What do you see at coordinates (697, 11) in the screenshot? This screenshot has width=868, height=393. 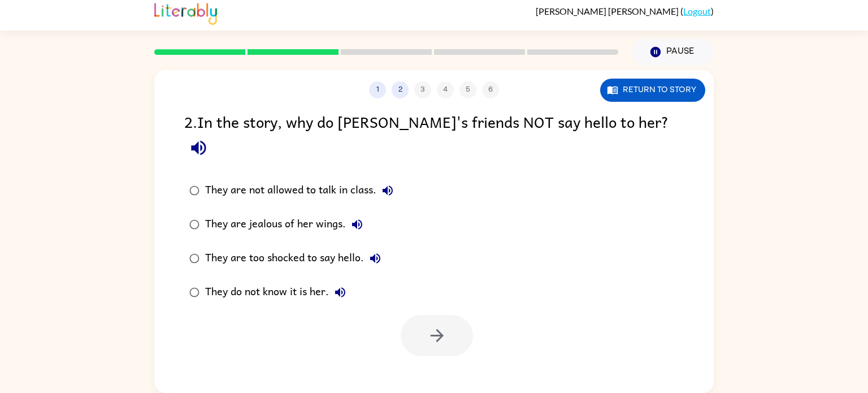 I see `a: Logout` at bounding box center [697, 11].